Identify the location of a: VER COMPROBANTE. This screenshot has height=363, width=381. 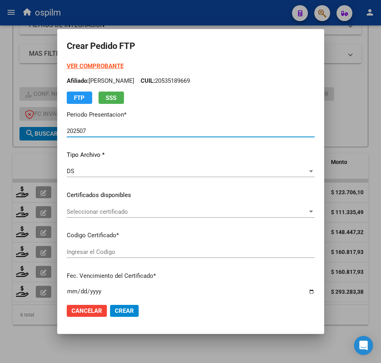
(95, 66).